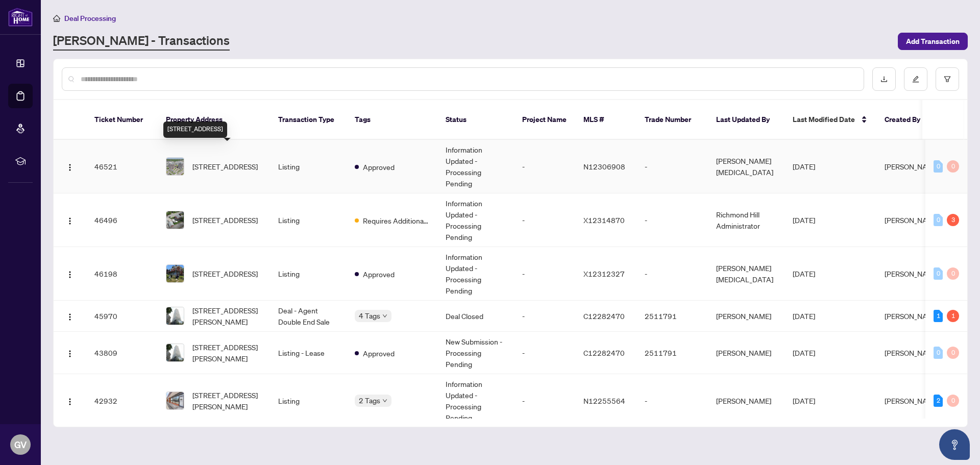  Describe the element at coordinates (57, 19) in the screenshot. I see `span: home` at that location.